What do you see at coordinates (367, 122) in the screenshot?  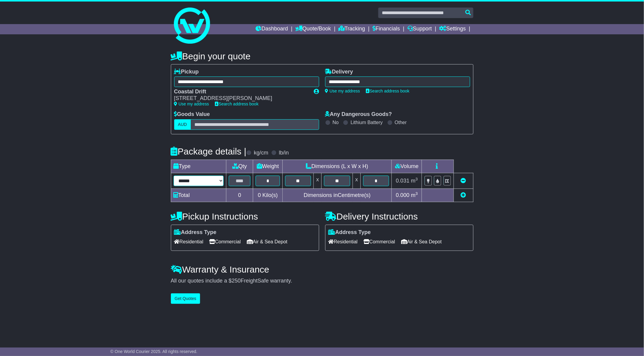 I see `label: Lithium Battery` at bounding box center [367, 122].